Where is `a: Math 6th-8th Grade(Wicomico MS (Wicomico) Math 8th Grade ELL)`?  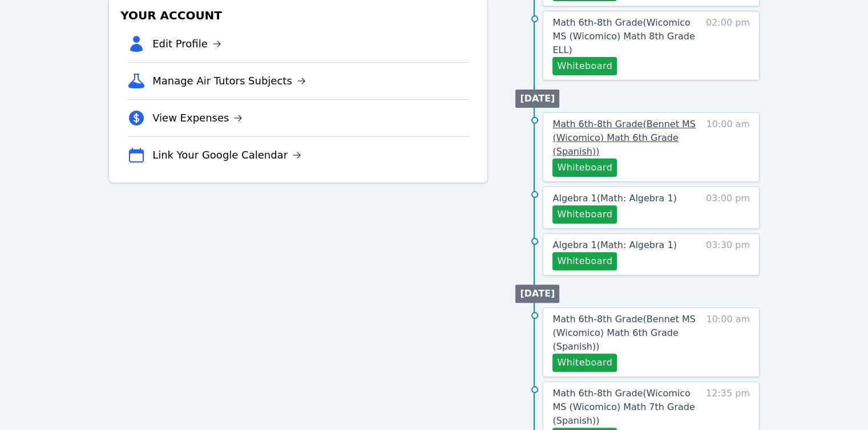
a: Math 6th-8th Grade(Wicomico MS (Wicomico) Math 8th Grade ELL) is located at coordinates (626, 36).